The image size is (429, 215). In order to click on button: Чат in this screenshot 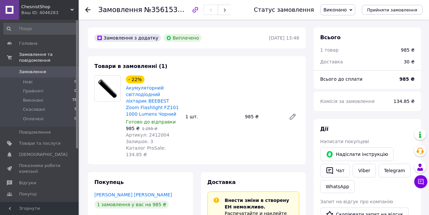, I will do `click(335, 171)`.